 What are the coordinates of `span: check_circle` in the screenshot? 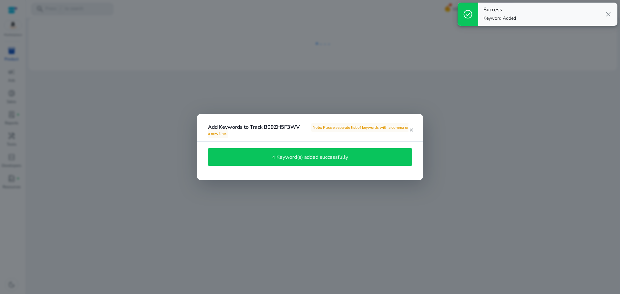 It's located at (468, 14).